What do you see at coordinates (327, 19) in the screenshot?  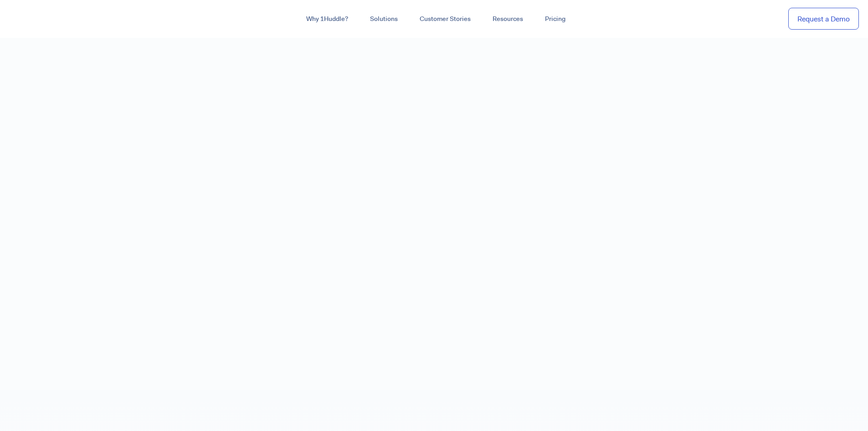 I see `a: Why 1Huddle?` at bounding box center [327, 19].